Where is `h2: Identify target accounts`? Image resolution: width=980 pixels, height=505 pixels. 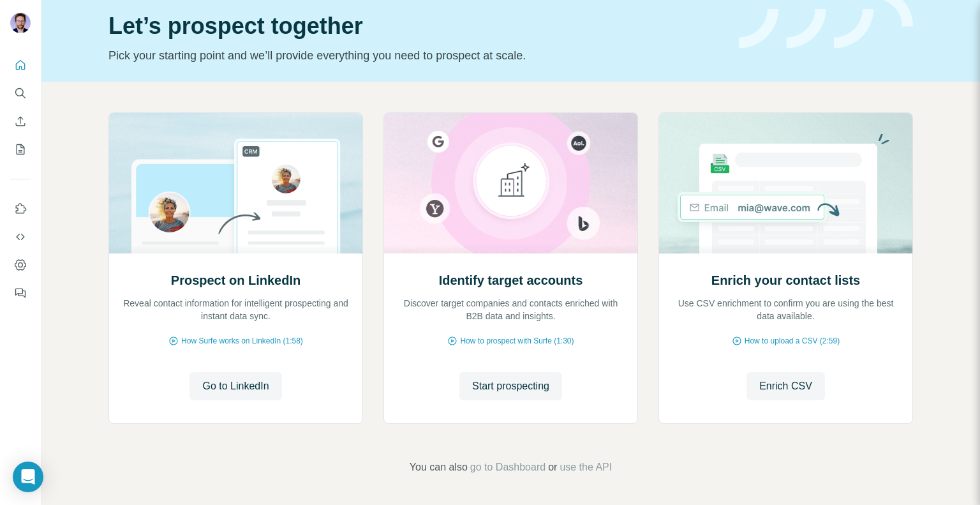
h2: Identify target accounts is located at coordinates (511, 280).